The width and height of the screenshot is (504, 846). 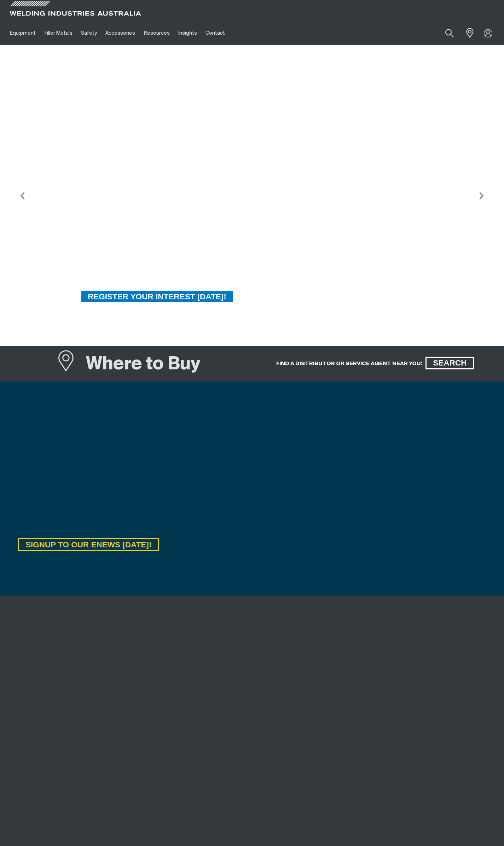 I want to click on nav: Main, so click(x=190, y=33).